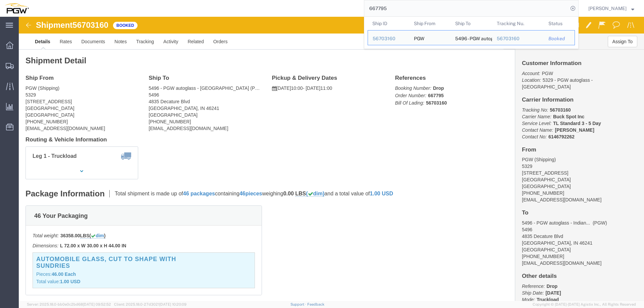 The width and height of the screenshot is (644, 308). Describe the element at coordinates (315, 305) in the screenshot. I see `a: Feedback` at that location.